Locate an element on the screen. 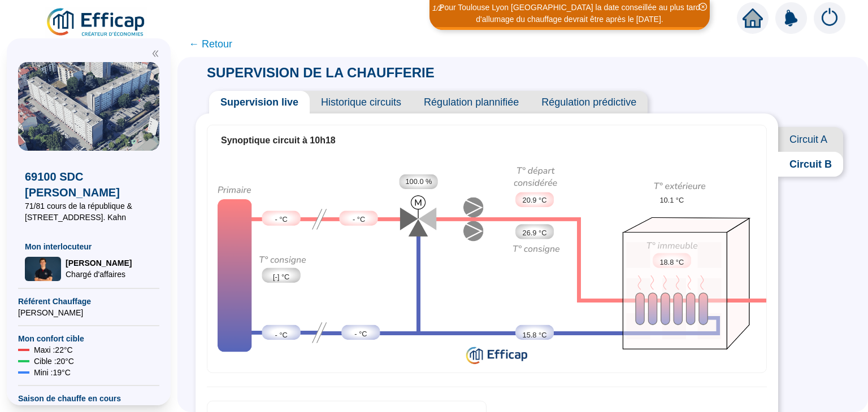  span: Cible : 20 °C is located at coordinates (54, 361).